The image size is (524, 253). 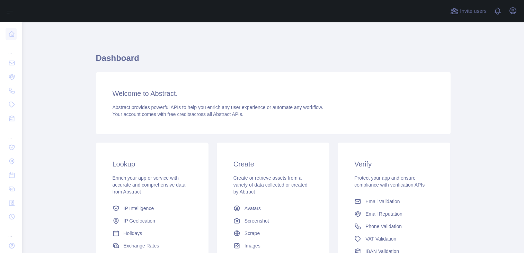 I want to click on span: Email Reputation, so click(x=384, y=214).